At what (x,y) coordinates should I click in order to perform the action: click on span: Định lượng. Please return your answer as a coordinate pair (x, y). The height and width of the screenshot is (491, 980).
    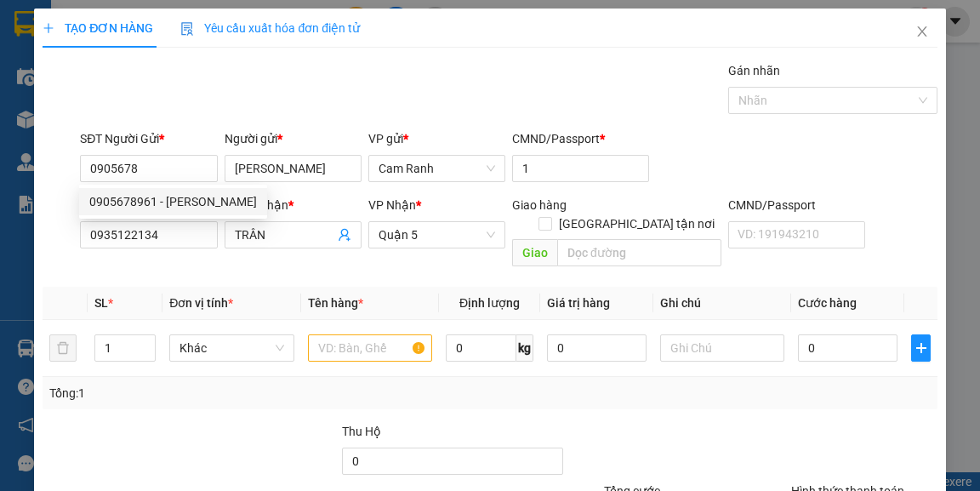
    Looking at the image, I should click on (489, 303).